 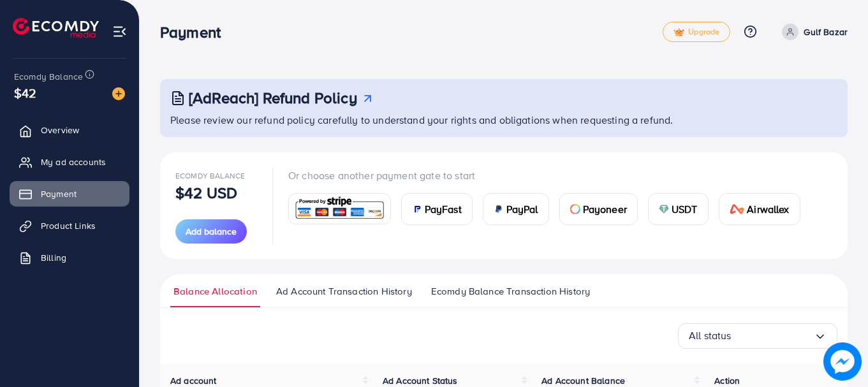 I want to click on span: Ecomdy Balance Transaction History, so click(x=510, y=292).